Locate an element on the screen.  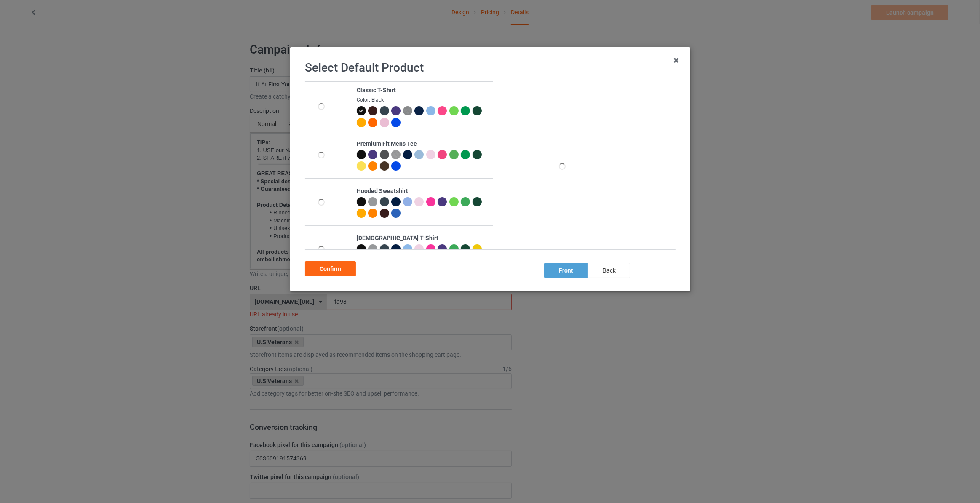
div: Color: Black is located at coordinates (422, 100).